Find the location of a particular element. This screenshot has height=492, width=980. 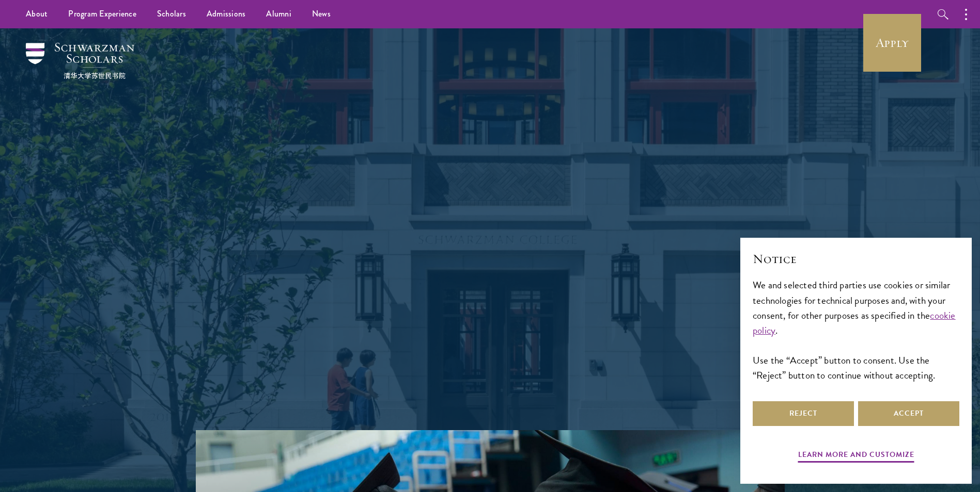

div: We and selected third parties use cookies or similar technologies for technical purposes and, wit... is located at coordinates (856, 330).